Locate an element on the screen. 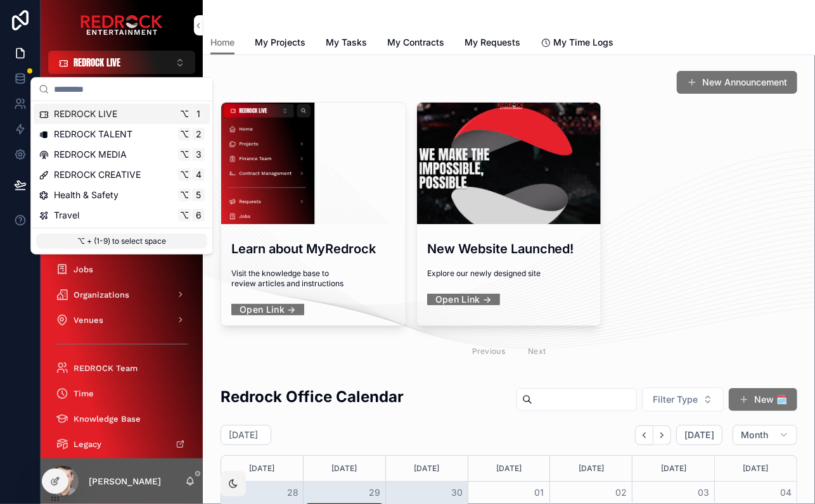 The image size is (815, 504). a: Legacy is located at coordinates (121, 444).